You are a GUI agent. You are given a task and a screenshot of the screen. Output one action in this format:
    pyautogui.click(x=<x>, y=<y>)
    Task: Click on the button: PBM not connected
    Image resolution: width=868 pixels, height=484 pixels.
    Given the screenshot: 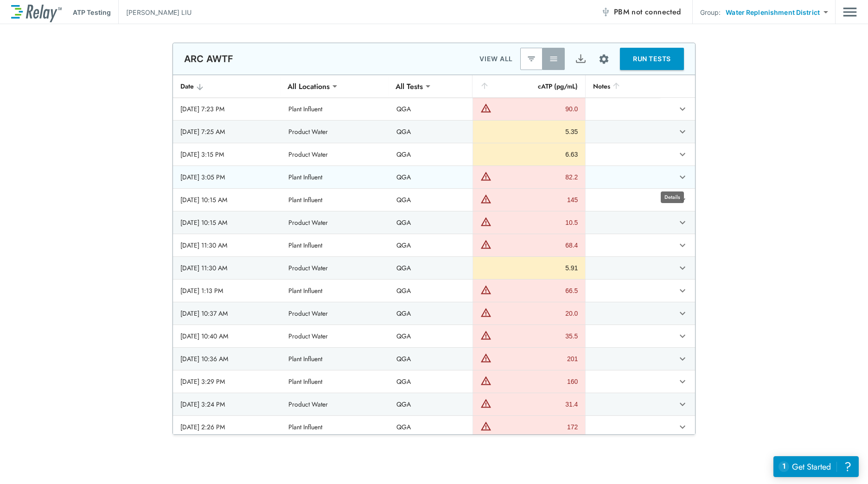 What is the action you would take?
    pyautogui.click(x=640, y=12)
    